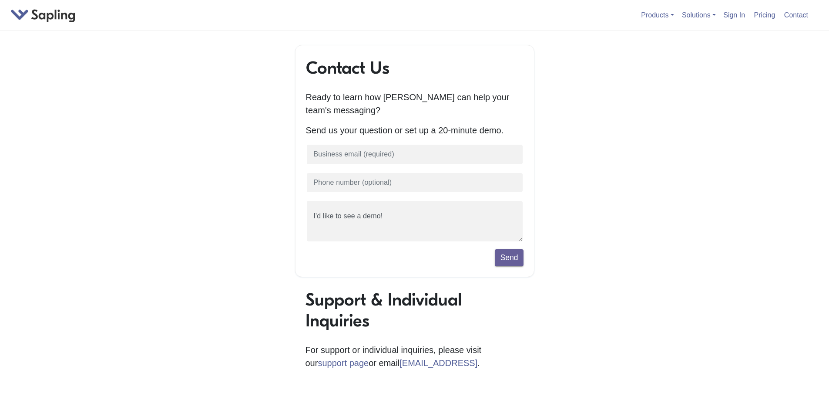  I want to click on a: Solutions, so click(699, 15).